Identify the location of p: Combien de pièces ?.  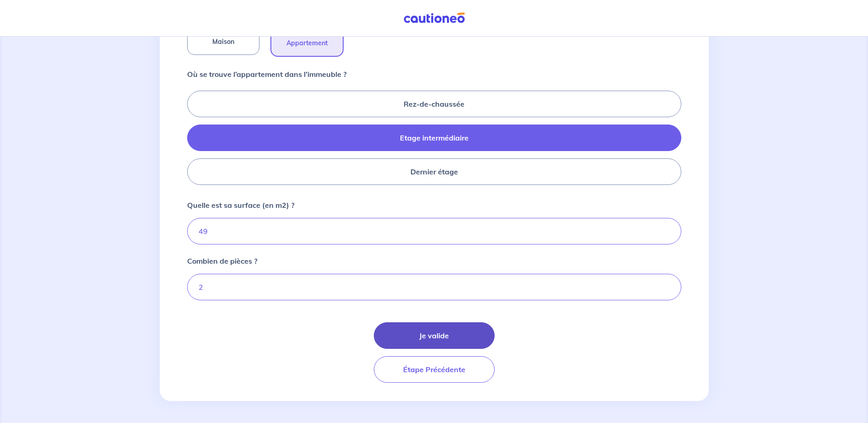
(222, 261).